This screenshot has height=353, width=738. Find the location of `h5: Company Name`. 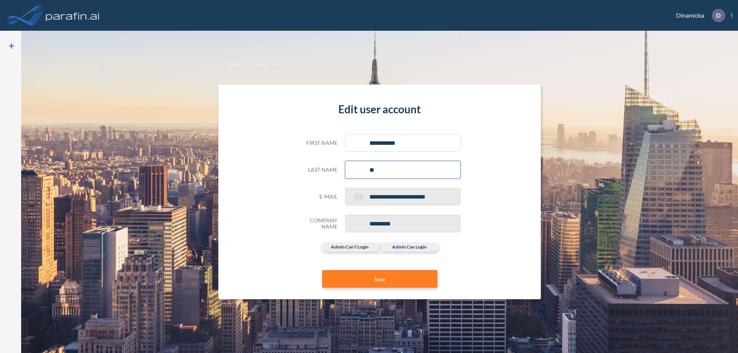

h5: Company Name is located at coordinates (318, 224).